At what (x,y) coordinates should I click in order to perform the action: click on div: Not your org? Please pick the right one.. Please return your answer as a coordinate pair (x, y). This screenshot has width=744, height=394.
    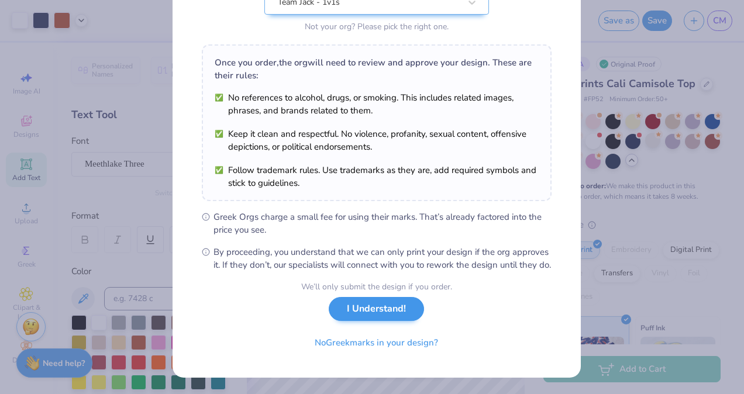
    Looking at the image, I should click on (376, 26).